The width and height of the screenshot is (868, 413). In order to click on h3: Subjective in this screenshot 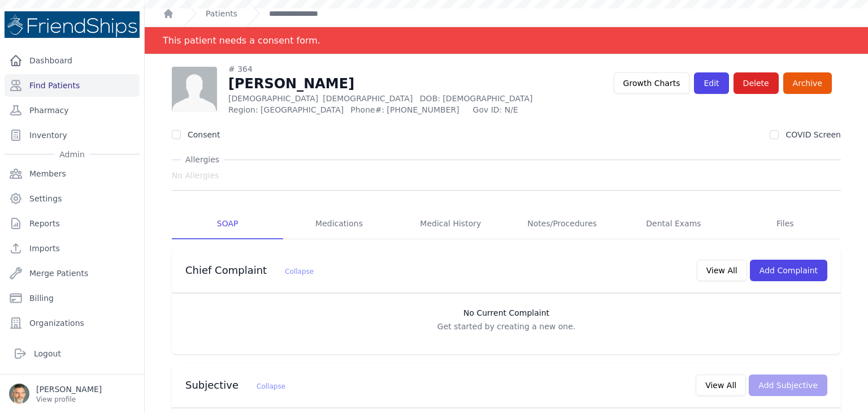, I will do `click(235, 385)`.